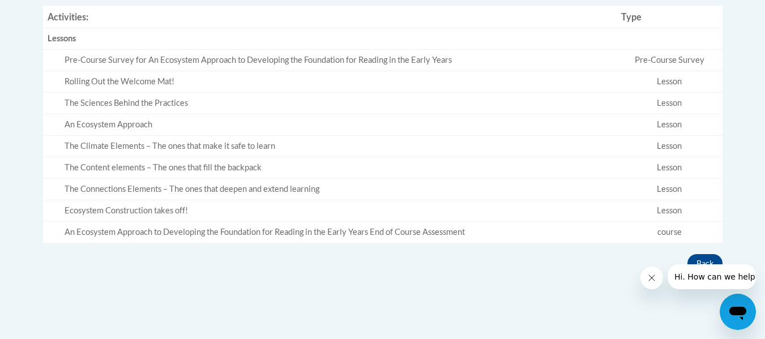 The height and width of the screenshot is (339, 765). What do you see at coordinates (338, 125) in the screenshot?
I see `div: An Ecosystem Approach` at bounding box center [338, 125].